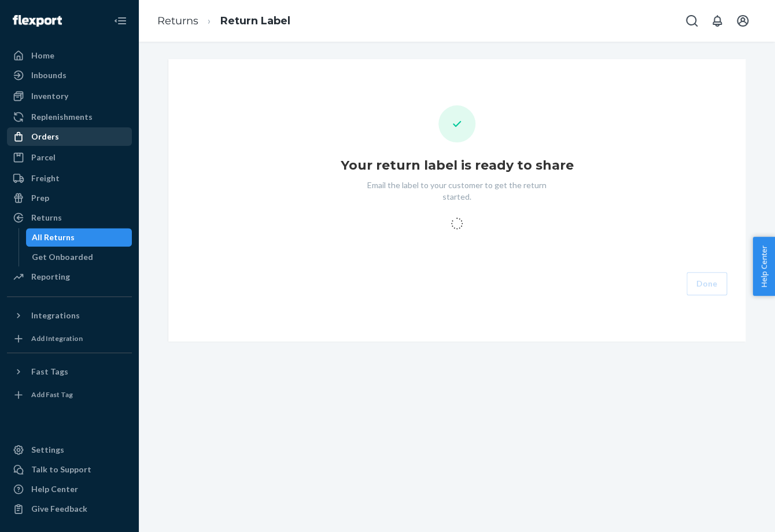 The height and width of the screenshot is (532, 775). I want to click on span: Help Center, so click(763, 266).